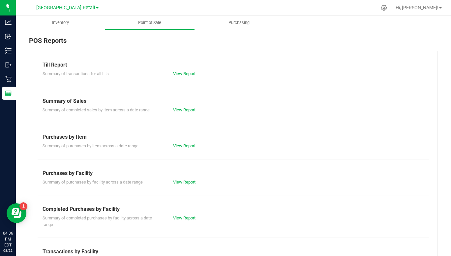 The height and width of the screenshot is (256, 451). Describe the element at coordinates (384, 8) in the screenshot. I see `div: Manage settings` at that location.